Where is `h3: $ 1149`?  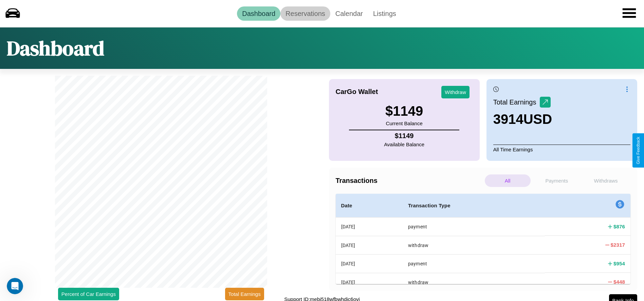
h3: $ 1149 is located at coordinates (404, 111).